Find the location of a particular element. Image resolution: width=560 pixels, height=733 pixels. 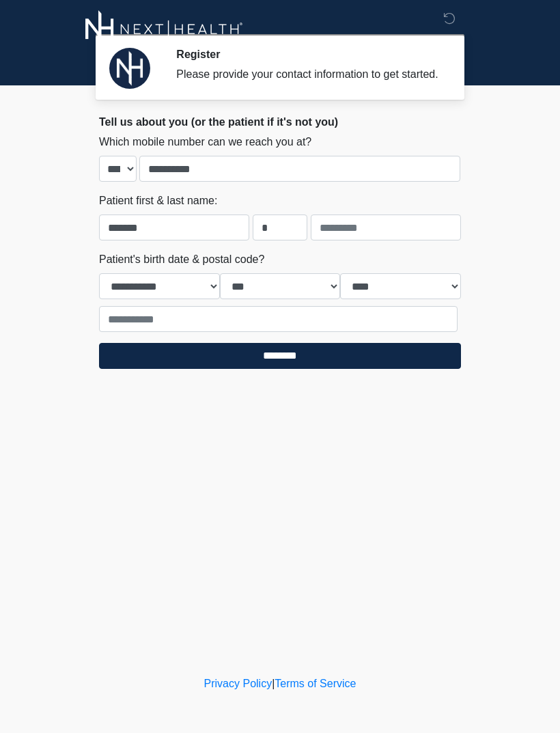

label: Patient first & last name: is located at coordinates (158, 201).